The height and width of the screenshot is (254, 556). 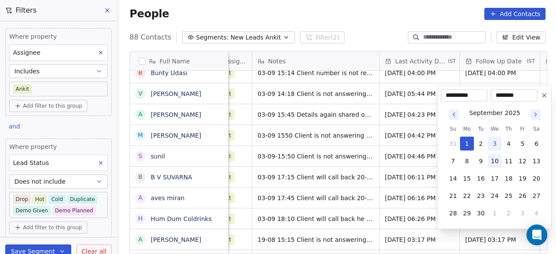 What do you see at coordinates (494, 161) in the screenshot?
I see `button: 10` at bounding box center [494, 161].